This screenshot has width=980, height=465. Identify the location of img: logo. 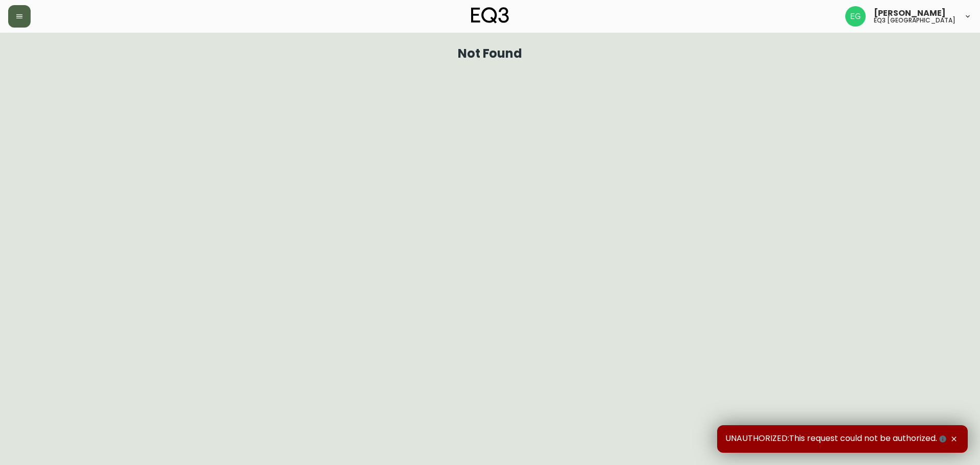
(490, 15).